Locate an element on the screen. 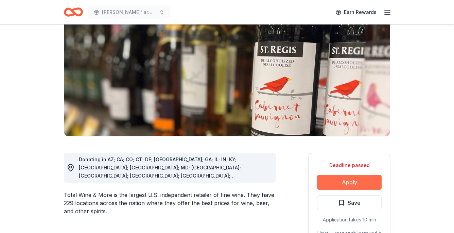 This screenshot has height=233, width=454. div: Total Wine & More is the largest U.S. independent retailer of fine wine. They have 229 locations ... is located at coordinates (170, 203).